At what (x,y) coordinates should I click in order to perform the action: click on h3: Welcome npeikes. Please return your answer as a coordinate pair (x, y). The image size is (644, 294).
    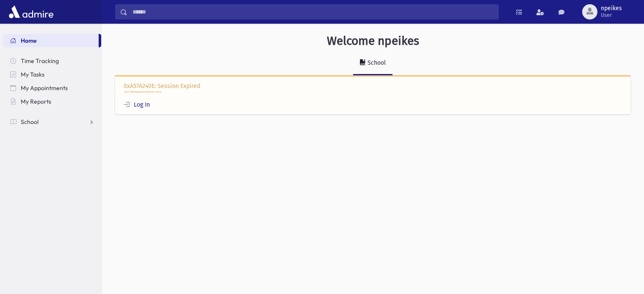
    Looking at the image, I should click on (373, 41).